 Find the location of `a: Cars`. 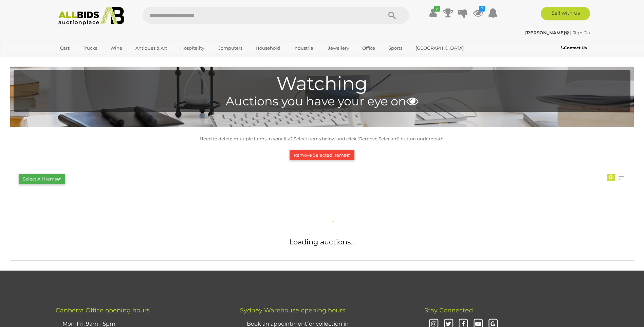

a: Cars is located at coordinates (65, 48).